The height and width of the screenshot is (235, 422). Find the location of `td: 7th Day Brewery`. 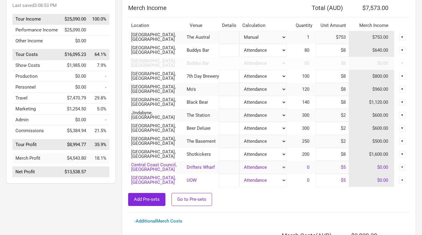

td: 7th Day Brewery is located at coordinates (203, 76).